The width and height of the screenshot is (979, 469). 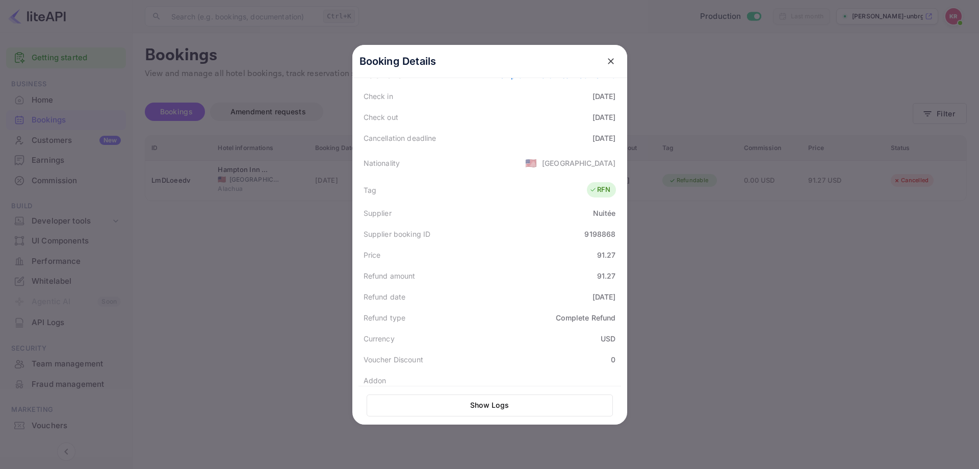 I want to click on div: Nuitée, so click(x=604, y=213).